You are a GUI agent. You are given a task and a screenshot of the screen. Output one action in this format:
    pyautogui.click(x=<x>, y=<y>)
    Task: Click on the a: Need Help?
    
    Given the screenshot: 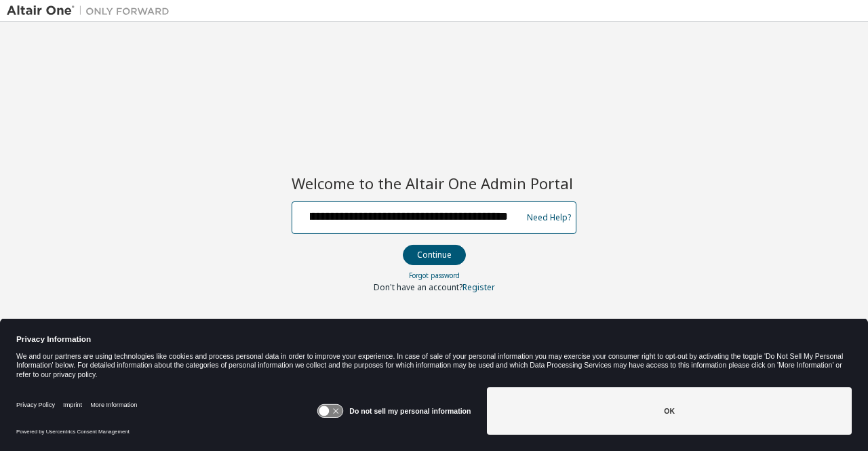 What is the action you would take?
    pyautogui.click(x=549, y=217)
    